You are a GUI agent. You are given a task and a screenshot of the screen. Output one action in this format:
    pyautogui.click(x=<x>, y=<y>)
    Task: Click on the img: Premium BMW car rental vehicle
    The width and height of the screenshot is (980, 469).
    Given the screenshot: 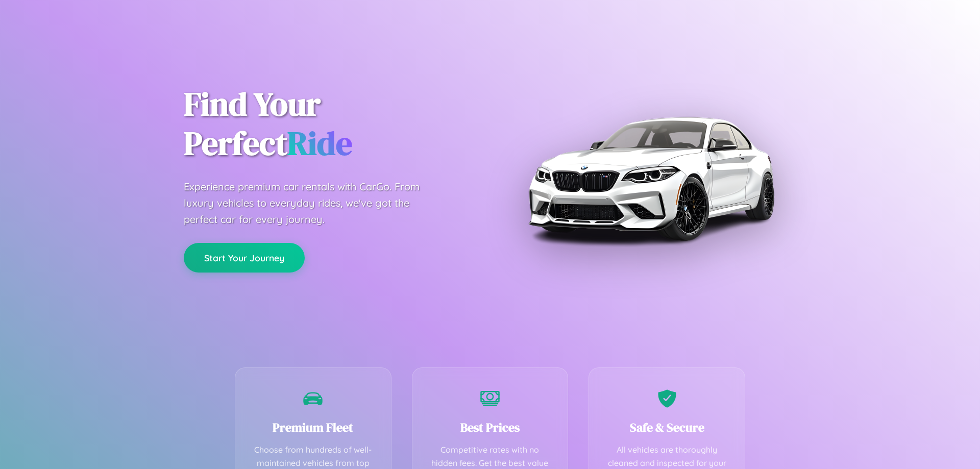 What is the action you would take?
    pyautogui.click(x=651, y=179)
    